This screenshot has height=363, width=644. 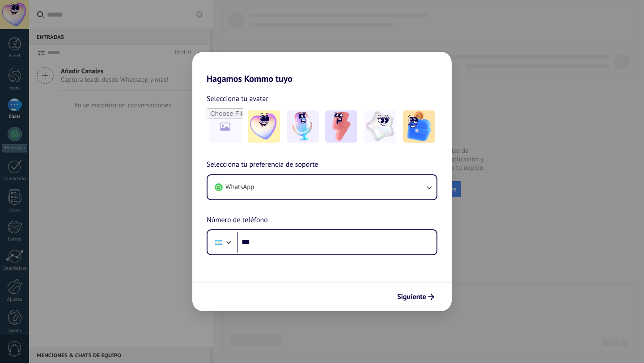 I want to click on img: -3.jpeg, so click(x=341, y=127).